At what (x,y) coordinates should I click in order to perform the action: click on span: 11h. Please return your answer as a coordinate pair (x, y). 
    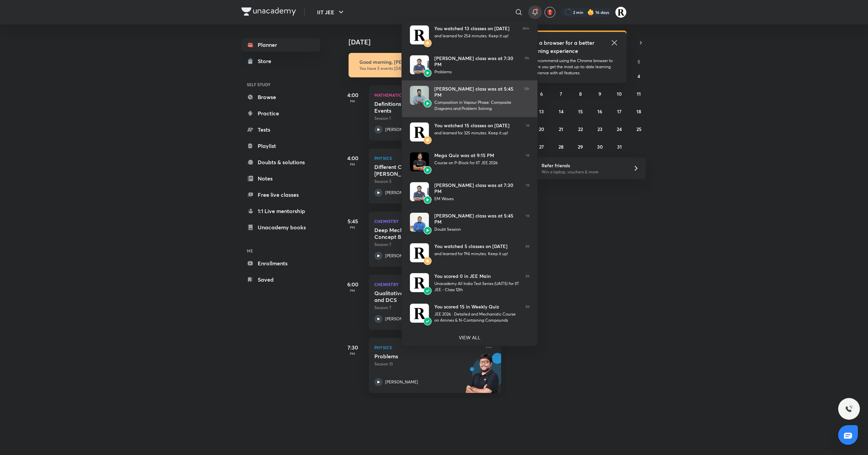
    Looking at the image, I should click on (527, 65).